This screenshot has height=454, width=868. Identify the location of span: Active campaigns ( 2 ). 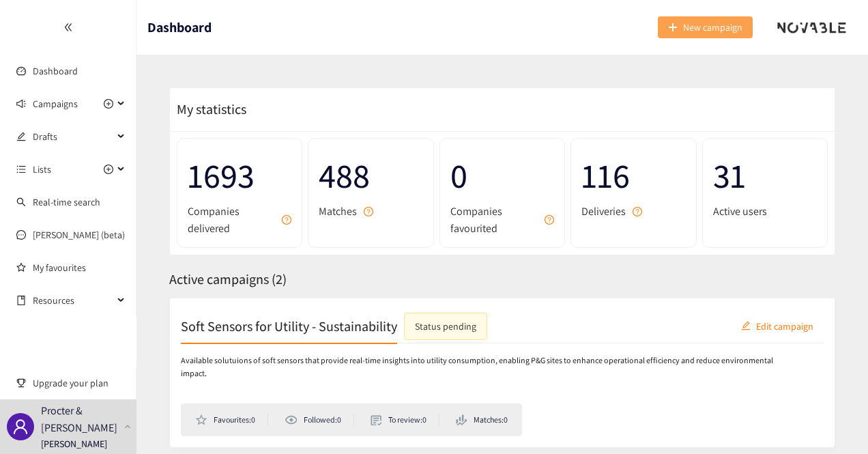
(228, 279).